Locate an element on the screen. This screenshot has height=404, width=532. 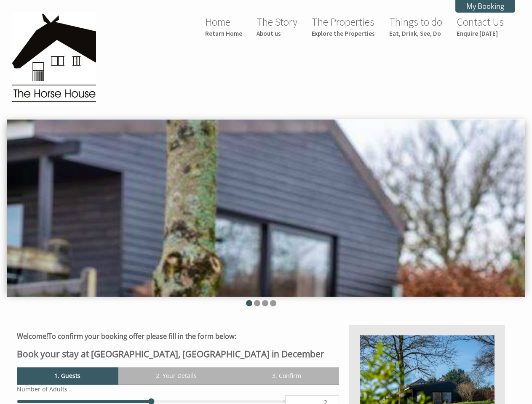
a: The PropertiesExplore the Properties is located at coordinates (343, 26).